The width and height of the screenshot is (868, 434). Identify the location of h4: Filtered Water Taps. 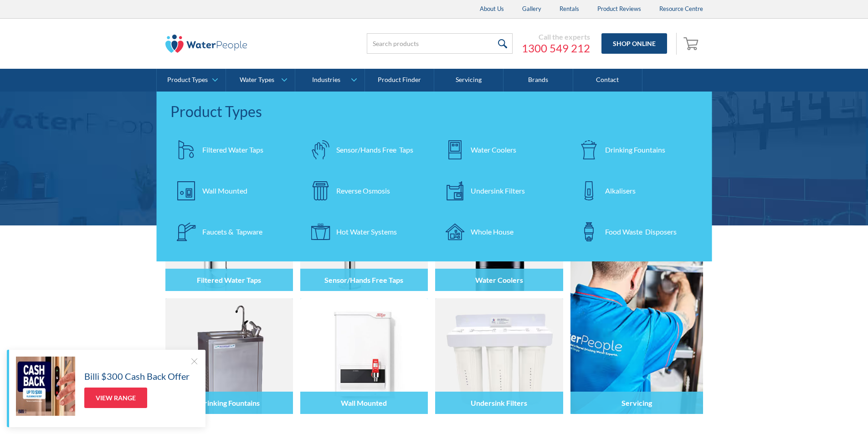
(228, 279).